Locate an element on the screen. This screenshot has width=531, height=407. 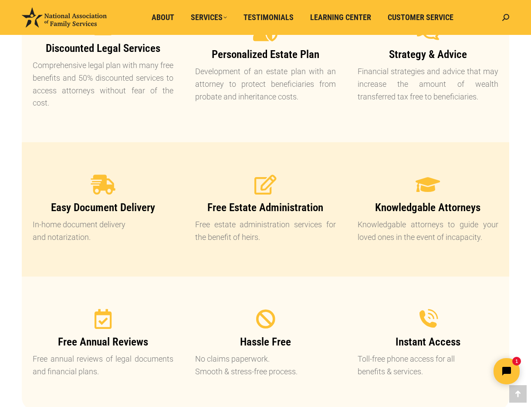
span: About is located at coordinates (163, 17).